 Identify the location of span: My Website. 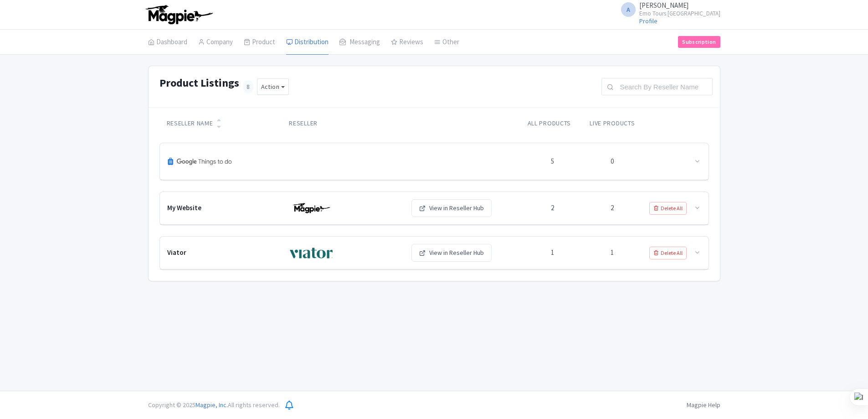
(184, 207).